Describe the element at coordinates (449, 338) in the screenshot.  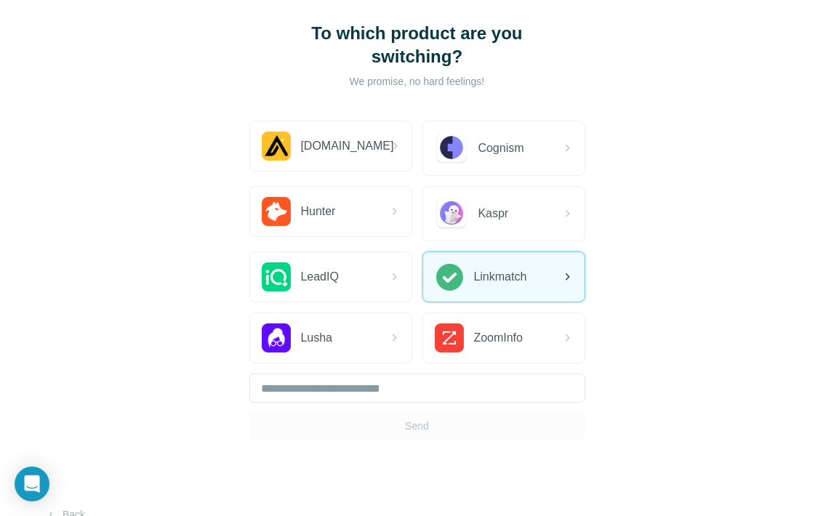
I see `img: ZoomInfo Logo` at that location.